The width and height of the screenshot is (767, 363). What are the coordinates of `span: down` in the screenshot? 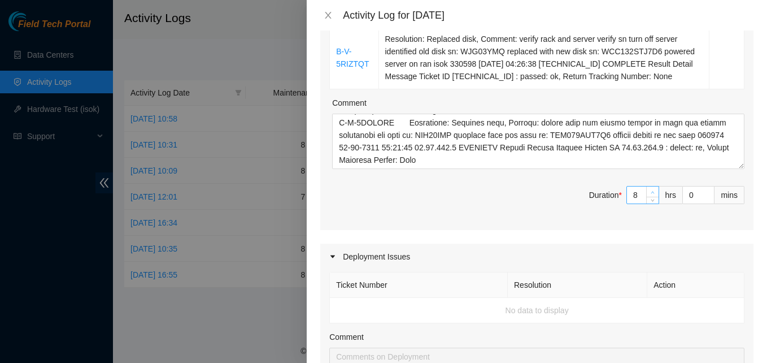 It's located at (653, 200).